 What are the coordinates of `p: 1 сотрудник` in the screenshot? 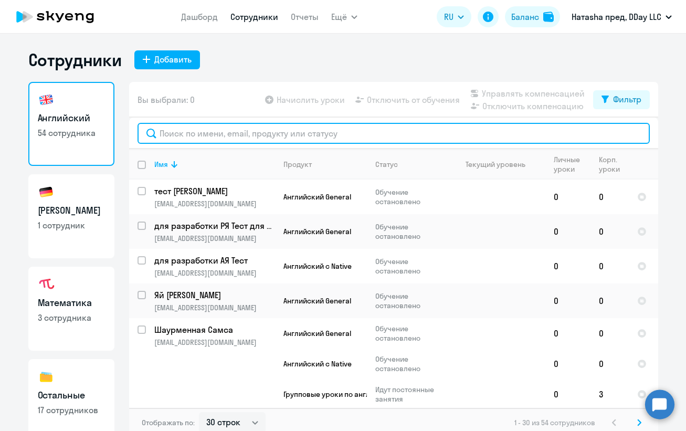 It's located at (71, 225).